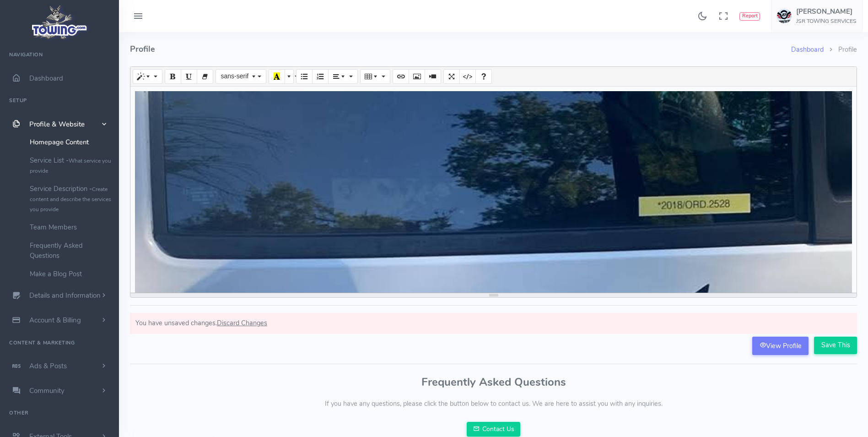  I want to click on a: Make a Blog Post, so click(71, 274).